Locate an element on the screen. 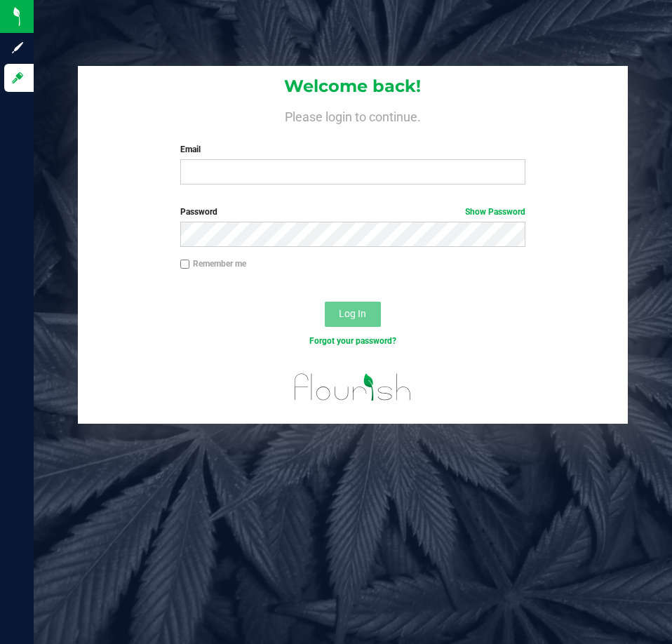 The width and height of the screenshot is (672, 644). h4: Please login to continue. is located at coordinates (352, 115).